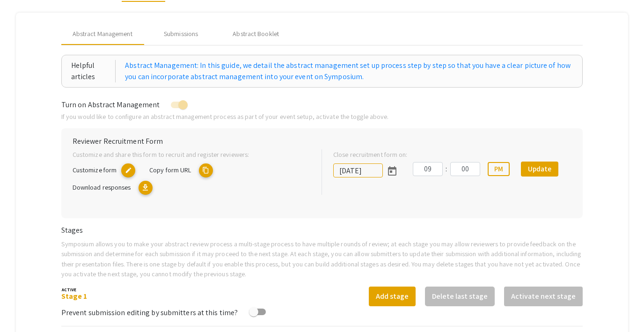 This screenshot has height=332, width=644. What do you see at coordinates (427, 169) in the screenshot?
I see `input: Hours` at bounding box center [427, 169].